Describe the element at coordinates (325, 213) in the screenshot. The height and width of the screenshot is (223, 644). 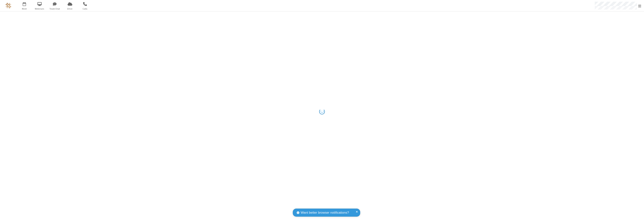
I see `span: Want better browser notifications?` at that location.